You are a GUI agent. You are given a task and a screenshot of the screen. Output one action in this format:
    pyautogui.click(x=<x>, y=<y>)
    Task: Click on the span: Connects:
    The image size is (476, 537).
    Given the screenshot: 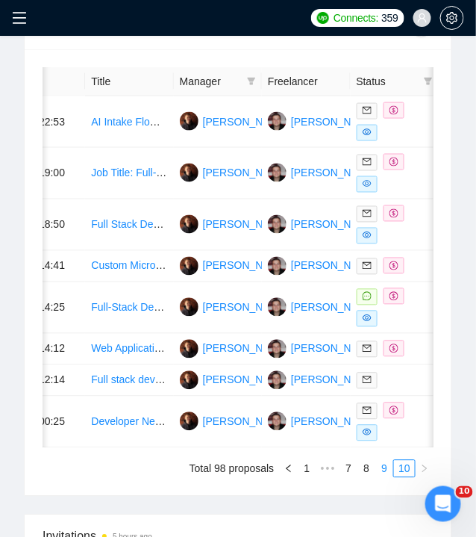 What is the action you would take?
    pyautogui.click(x=356, y=18)
    